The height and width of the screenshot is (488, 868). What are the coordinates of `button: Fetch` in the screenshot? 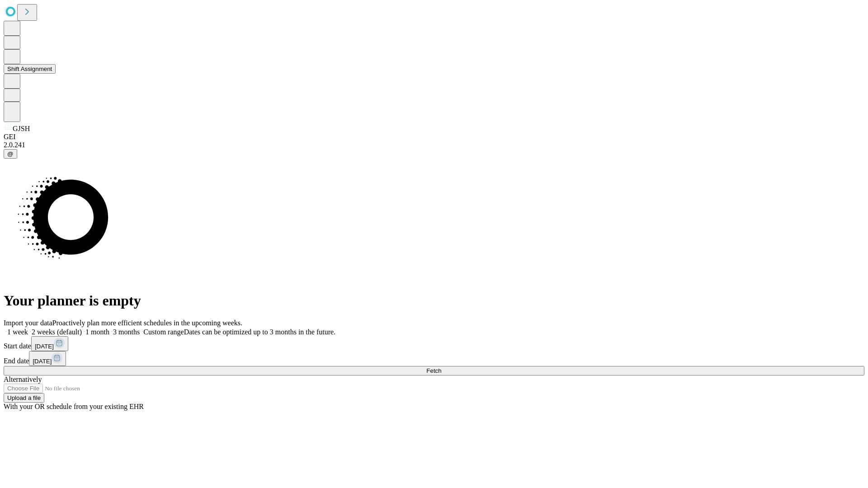 It's located at (434, 370).